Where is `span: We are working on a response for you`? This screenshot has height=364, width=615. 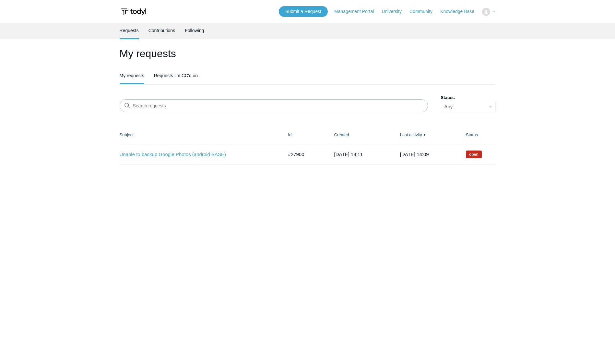 span: We are working on a response for you is located at coordinates (474, 155).